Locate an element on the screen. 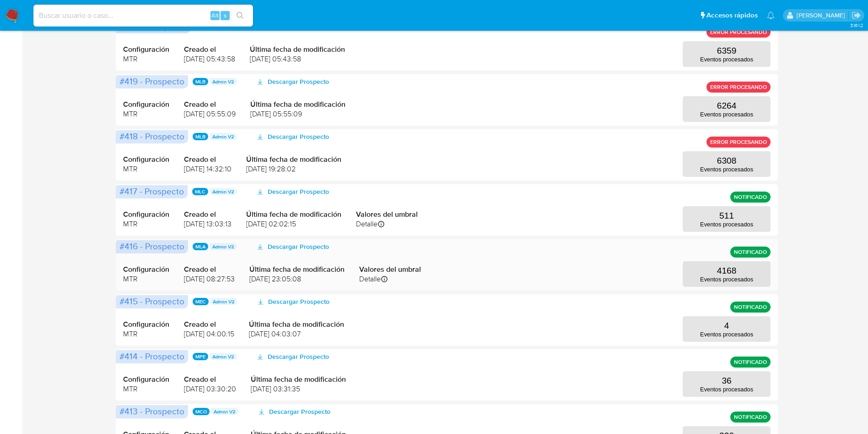 The width and height of the screenshot is (868, 434). span: 3.161.2 is located at coordinates (857, 25).